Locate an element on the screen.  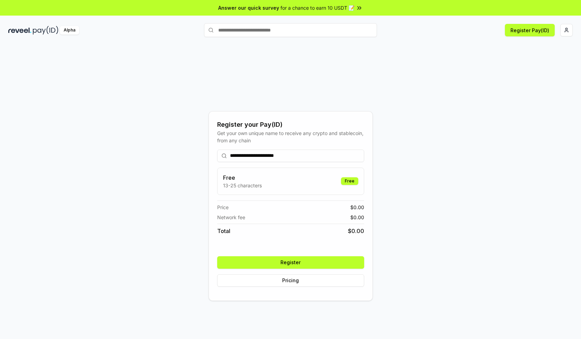
h3: Free is located at coordinates (242, 177).